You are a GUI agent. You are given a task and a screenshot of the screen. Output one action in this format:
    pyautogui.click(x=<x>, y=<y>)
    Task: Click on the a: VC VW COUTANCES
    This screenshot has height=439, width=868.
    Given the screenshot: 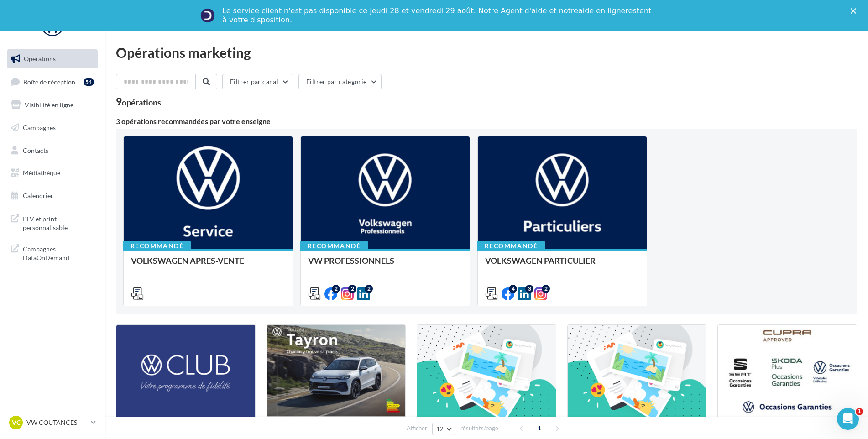 What is the action you would take?
    pyautogui.click(x=53, y=423)
    